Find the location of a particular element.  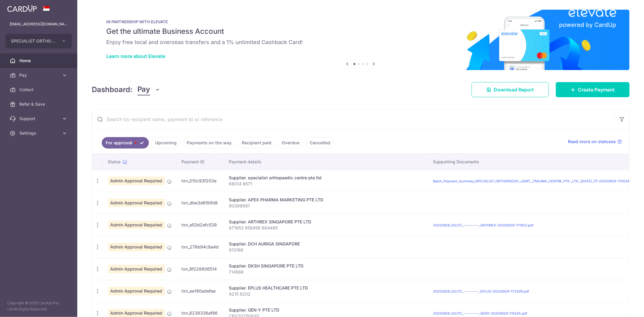

div: Supplier. ARTHREX SINGAPORE PTE LTD is located at coordinates (326, 222).